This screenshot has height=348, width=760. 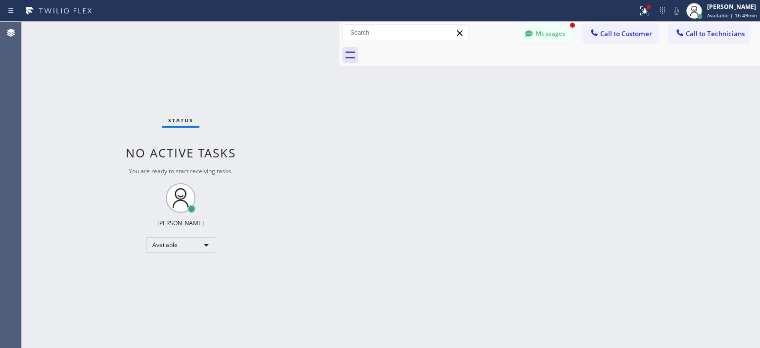 I want to click on span: Call to Customer, so click(x=626, y=34).